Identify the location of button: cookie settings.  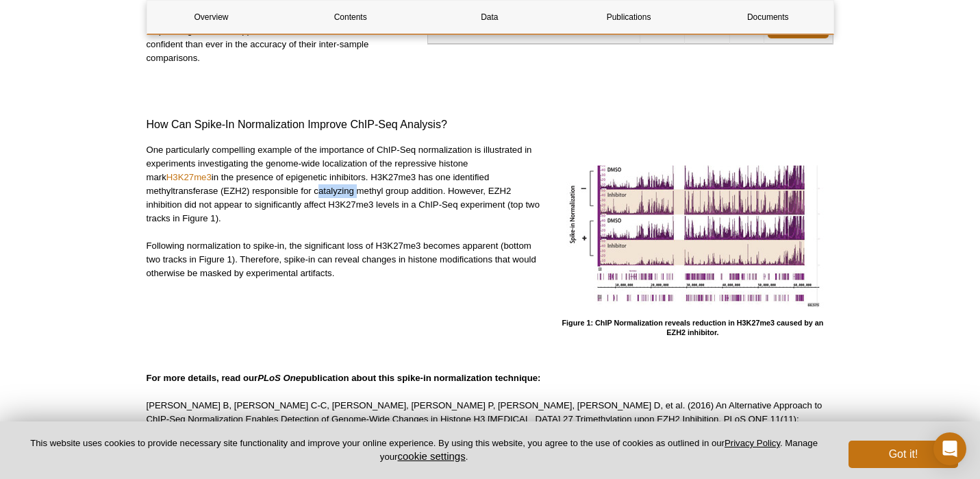
(430, 455).